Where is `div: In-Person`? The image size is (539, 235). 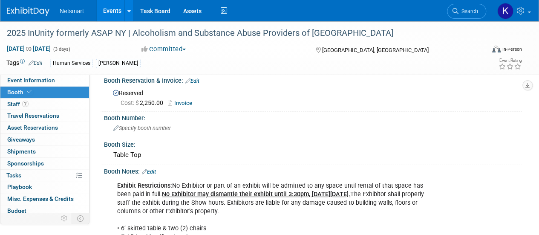 div: In-Person is located at coordinates (512, 49).